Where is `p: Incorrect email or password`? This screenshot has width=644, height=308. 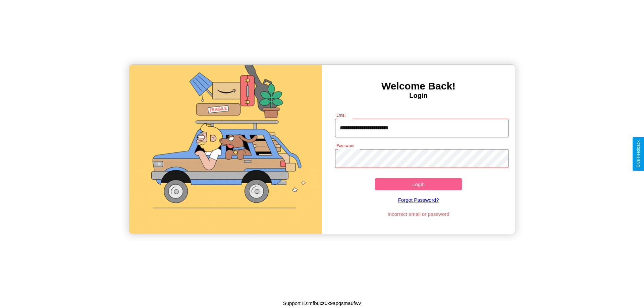
p: Incorrect email or password is located at coordinates (419, 214).